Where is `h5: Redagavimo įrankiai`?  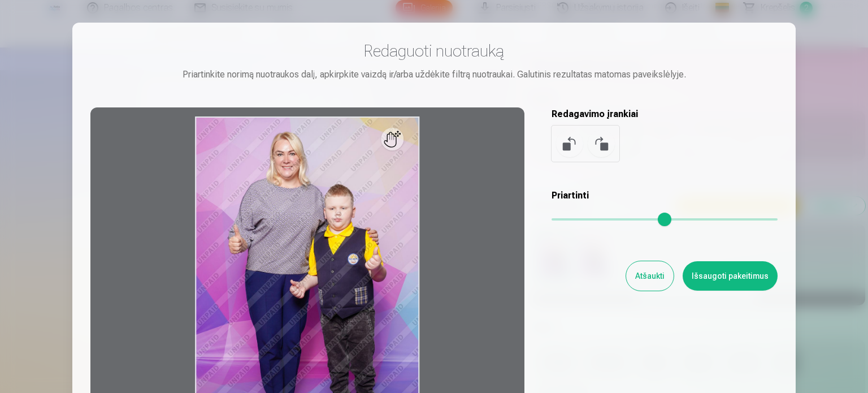 h5: Redagavimo įrankiai is located at coordinates (665, 114).